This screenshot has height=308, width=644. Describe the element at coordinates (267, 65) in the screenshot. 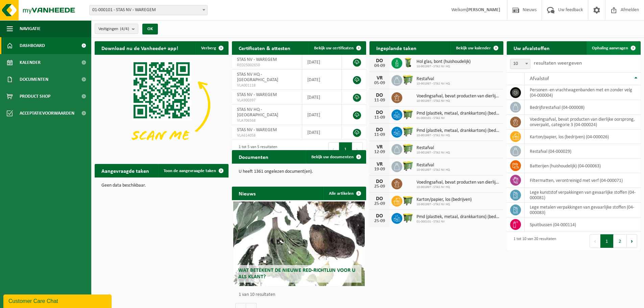

I see `span: RED25002650` at that location.